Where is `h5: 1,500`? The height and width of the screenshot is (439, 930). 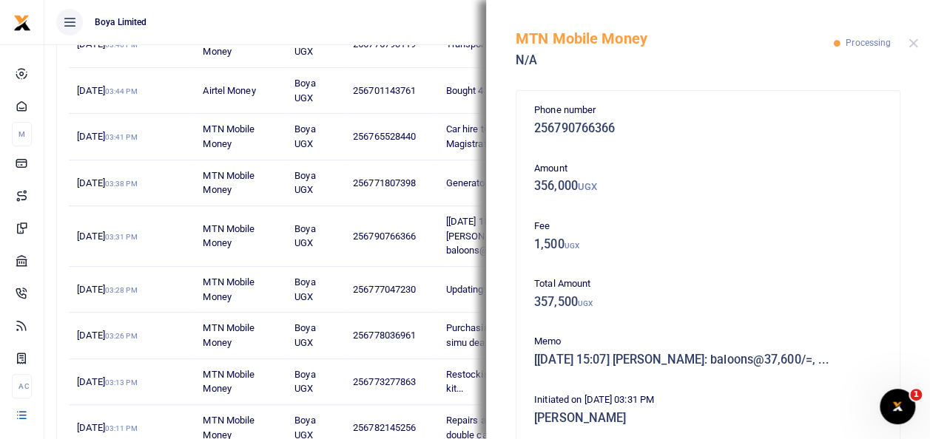 h5: 1,500 is located at coordinates (708, 245).